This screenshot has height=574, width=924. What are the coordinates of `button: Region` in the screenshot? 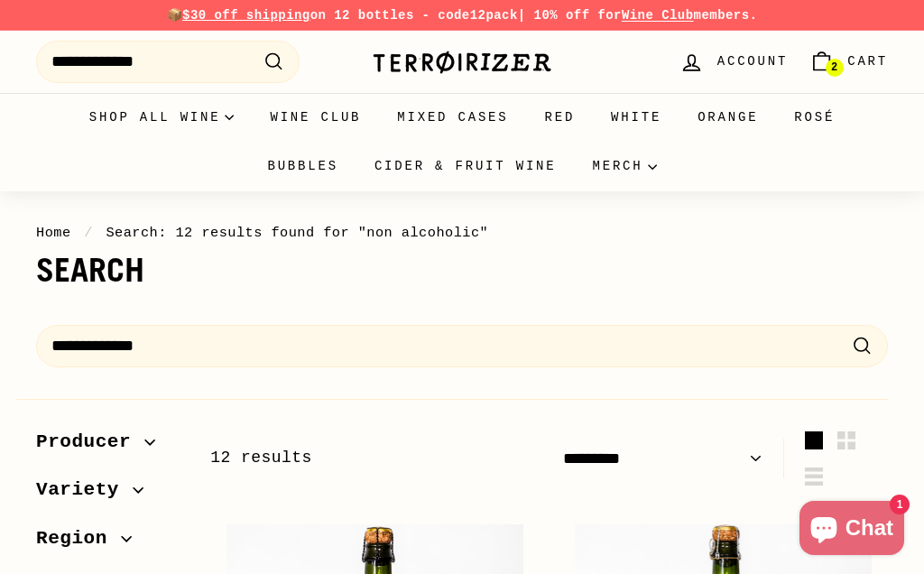 It's located at (108, 544).